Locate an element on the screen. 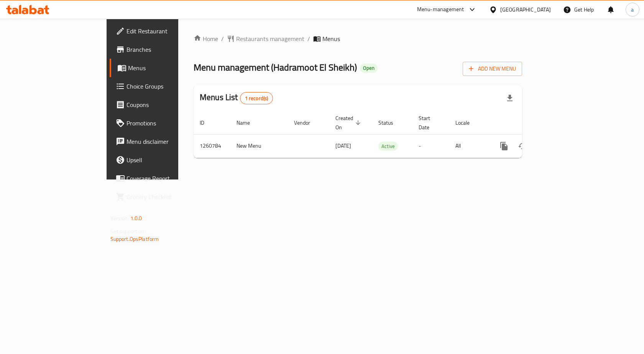  a: Edit Restaurant is located at coordinates (162, 31).